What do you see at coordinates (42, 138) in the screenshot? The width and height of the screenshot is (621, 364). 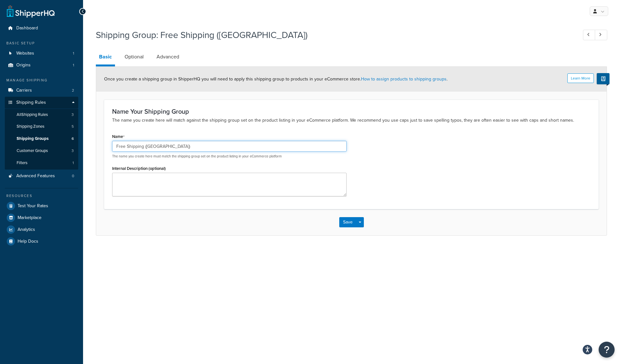 I see `a: Shipping Groups6` at bounding box center [42, 138].